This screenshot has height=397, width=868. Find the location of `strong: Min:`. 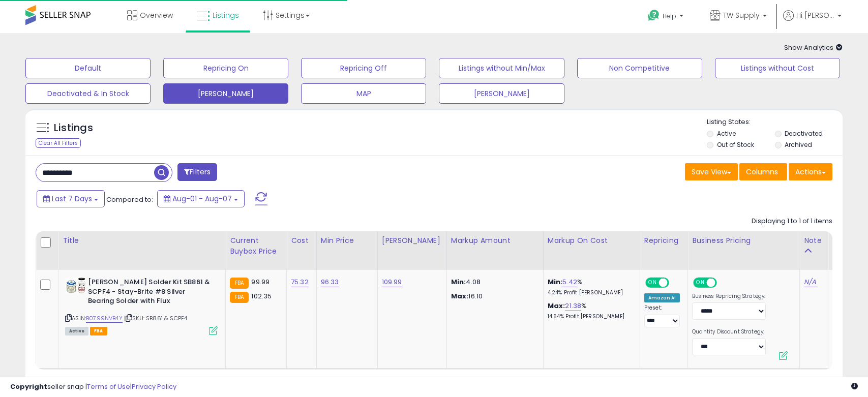

strong: Min: is located at coordinates (459, 281).